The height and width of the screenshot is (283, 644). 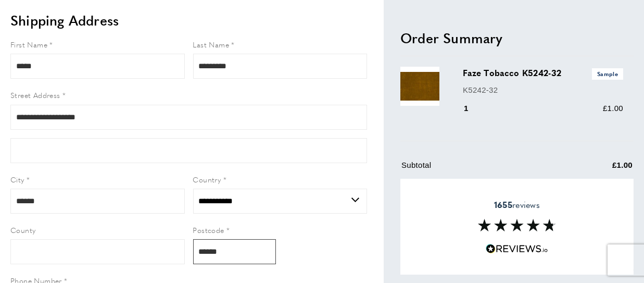 I want to click on h2: Shipping Address, so click(x=189, y=21).